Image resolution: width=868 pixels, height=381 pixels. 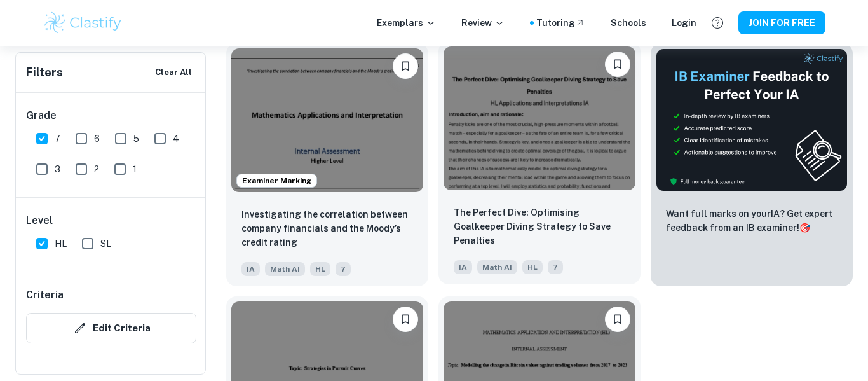 What do you see at coordinates (540, 118) in the screenshot?
I see `img: Math AI IA example thumbnail: The Perfect Dive: Optimising Goalkeeper` at bounding box center [540, 118].